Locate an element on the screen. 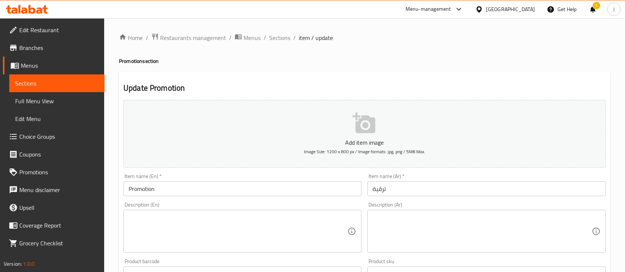  a: Promotions is located at coordinates (54, 172).